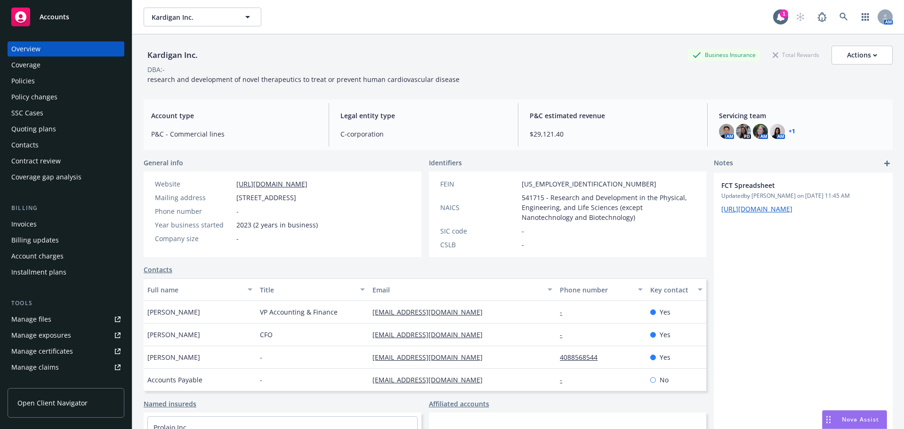 The image size is (904, 429). What do you see at coordinates (479, 231) in the screenshot?
I see `div: SIC code` at bounding box center [479, 231].